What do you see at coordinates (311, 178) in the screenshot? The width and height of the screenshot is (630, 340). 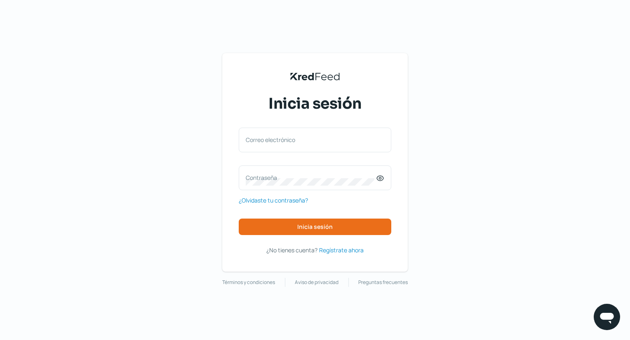 I see `label: Contraseña` at bounding box center [311, 178].